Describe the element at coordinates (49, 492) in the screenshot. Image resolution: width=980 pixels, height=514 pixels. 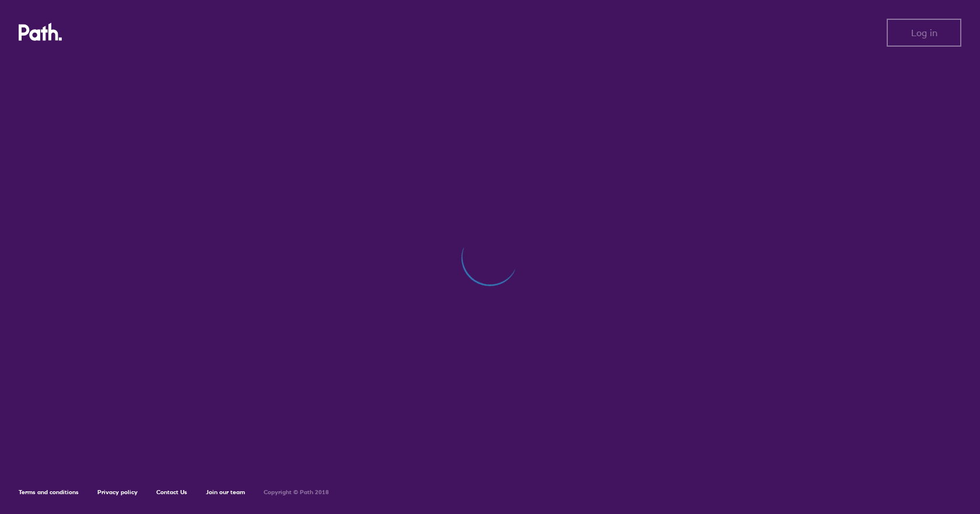
I see `a: Terms and conditions` at that location.